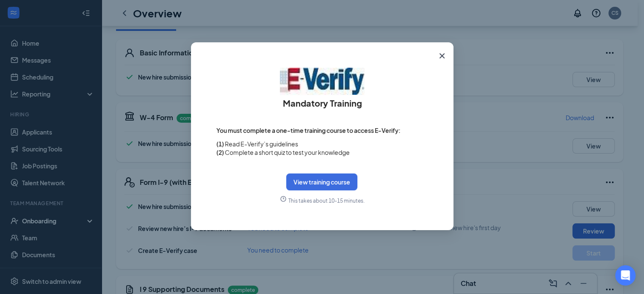 This screenshot has width=644, height=294. I want to click on span: (1), so click(220, 144).